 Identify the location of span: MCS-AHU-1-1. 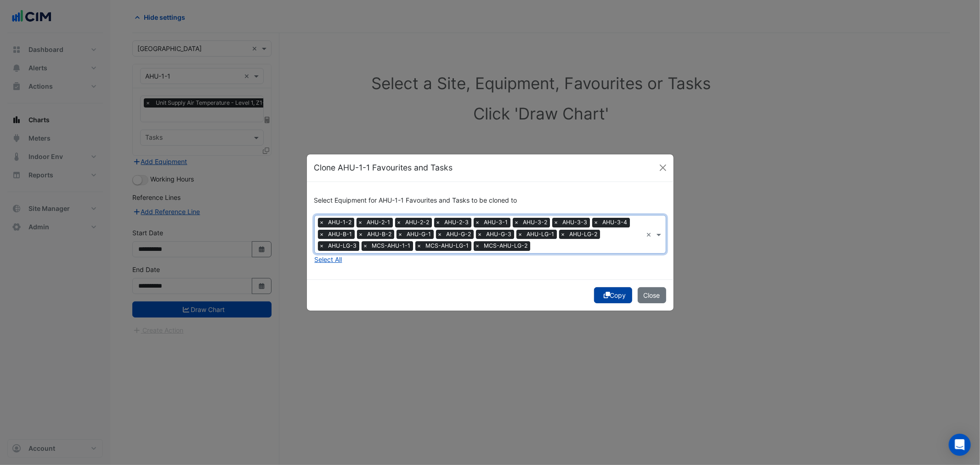
(392, 246).